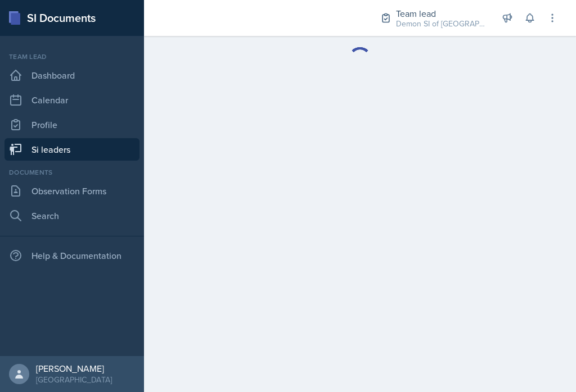  What do you see at coordinates (72, 125) in the screenshot?
I see `a: Profile` at bounding box center [72, 125].